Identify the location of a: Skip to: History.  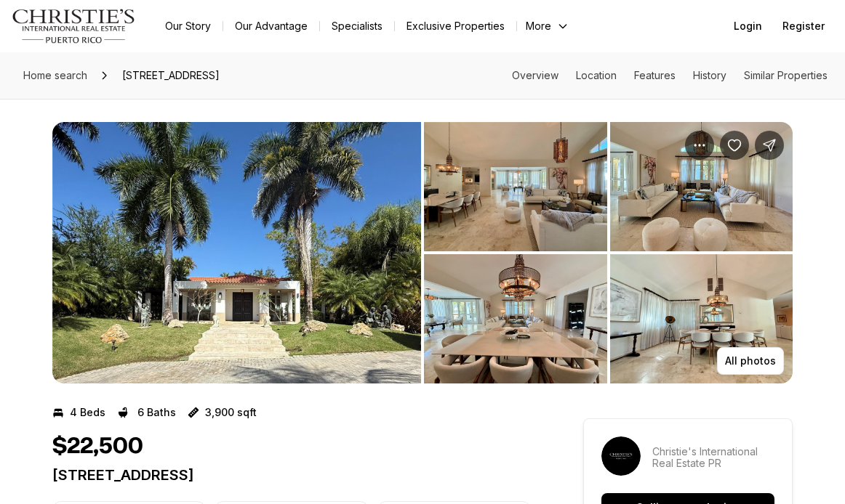
(710, 75).